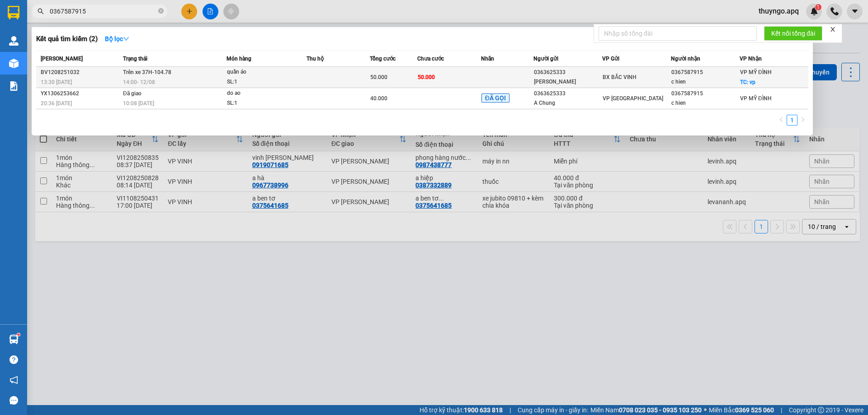 This screenshot has height=415, width=868. Describe the element at coordinates (383, 58) in the screenshot. I see `span: Tổng cước` at that location.